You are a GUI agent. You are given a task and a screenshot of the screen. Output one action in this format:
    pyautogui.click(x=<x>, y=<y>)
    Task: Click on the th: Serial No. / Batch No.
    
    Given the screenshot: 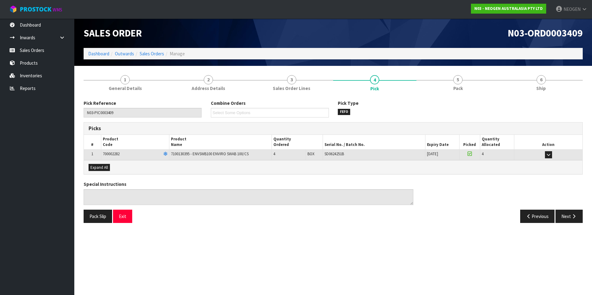 What is the action you would take?
    pyautogui.click(x=374, y=142)
    